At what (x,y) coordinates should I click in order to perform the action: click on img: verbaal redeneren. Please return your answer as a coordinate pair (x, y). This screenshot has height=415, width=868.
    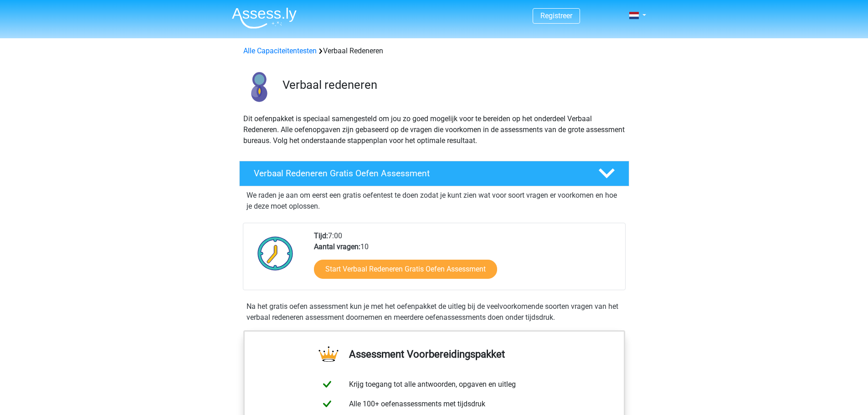
    Looking at the image, I should click on (259, 86).